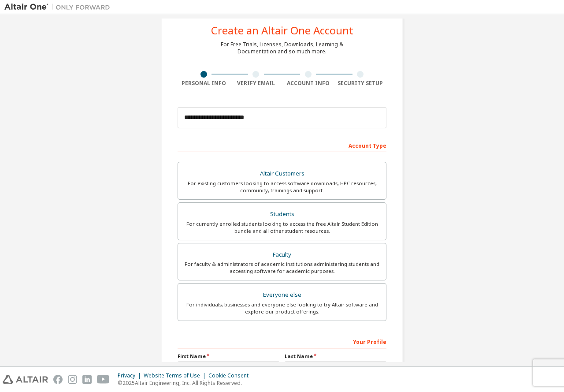 The width and height of the screenshot is (564, 392). Describe the element at coordinates (58, 379) in the screenshot. I see `img: facebook.svg` at that location.